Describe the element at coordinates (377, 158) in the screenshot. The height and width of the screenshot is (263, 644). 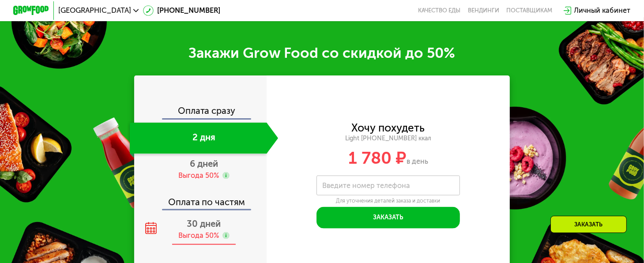
I see `span: 1 780 ₽` at that location.